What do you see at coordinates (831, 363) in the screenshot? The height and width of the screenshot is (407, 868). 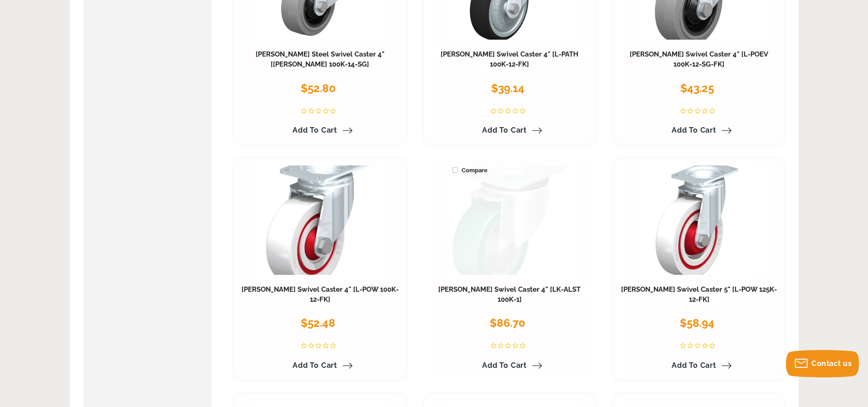 I see `span: Contact us` at bounding box center [831, 363].